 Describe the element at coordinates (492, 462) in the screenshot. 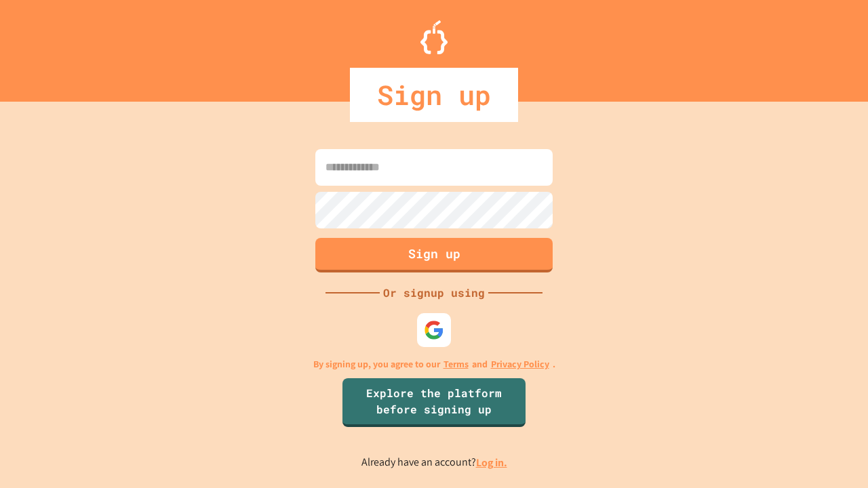

I see `a: Log in.` at that location.